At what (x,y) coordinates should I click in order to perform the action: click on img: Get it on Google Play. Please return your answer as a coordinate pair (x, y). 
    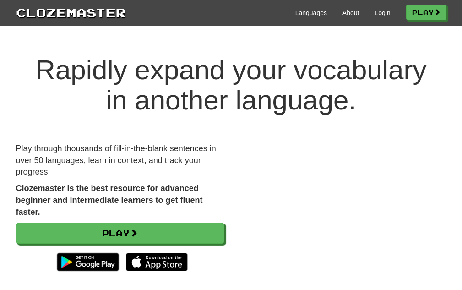
    Looking at the image, I should click on (88, 262).